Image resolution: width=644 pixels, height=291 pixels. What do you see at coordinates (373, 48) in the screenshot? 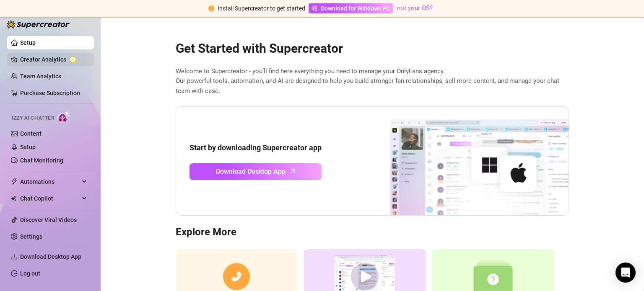
I see `h2: Get Started with Supercreator` at bounding box center [373, 48].